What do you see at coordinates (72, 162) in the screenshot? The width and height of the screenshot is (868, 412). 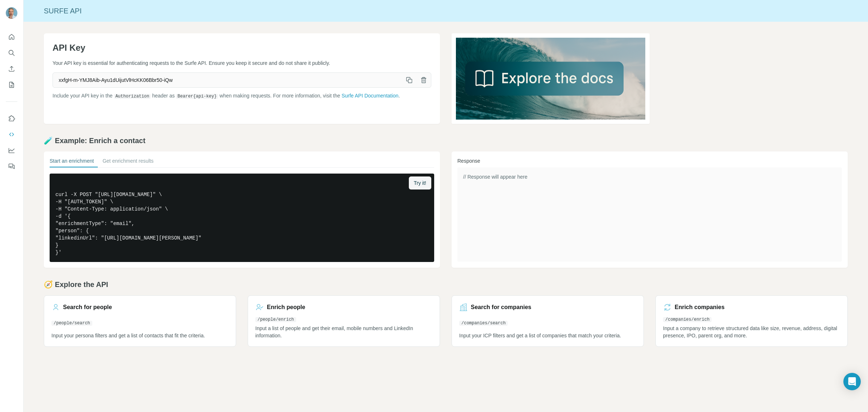 I see `button: Start an enrichment` at bounding box center [72, 162].